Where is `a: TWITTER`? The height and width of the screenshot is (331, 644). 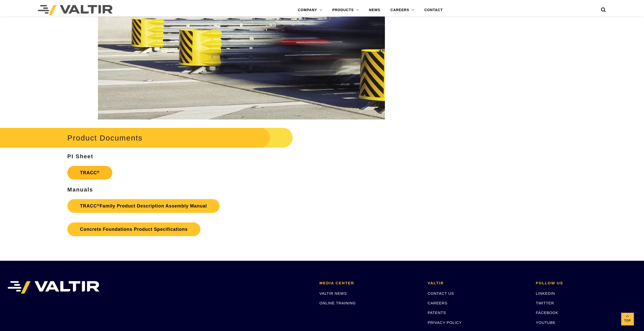
a: TWITTER is located at coordinates (545, 303).